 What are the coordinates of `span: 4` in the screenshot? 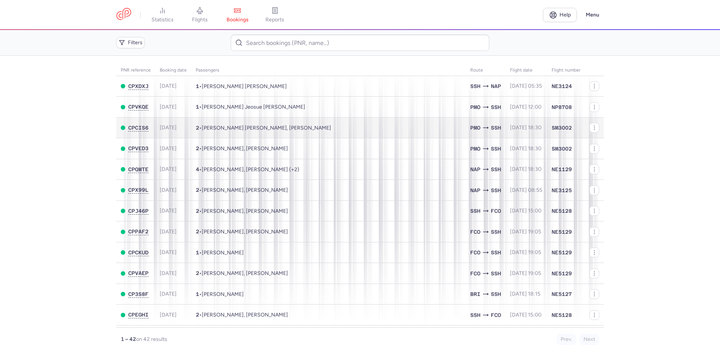 It's located at (197, 170).